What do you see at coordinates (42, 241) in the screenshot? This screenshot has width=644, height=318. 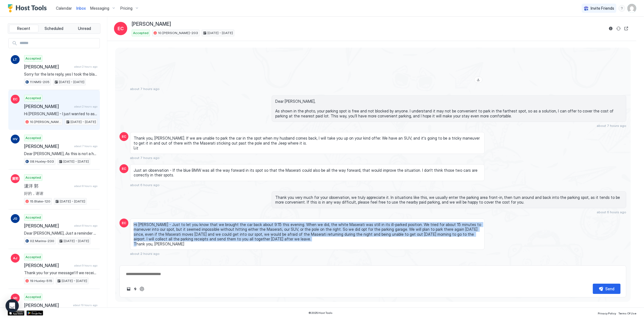 I see `span: 02.Marina-230` at bounding box center [42, 241].